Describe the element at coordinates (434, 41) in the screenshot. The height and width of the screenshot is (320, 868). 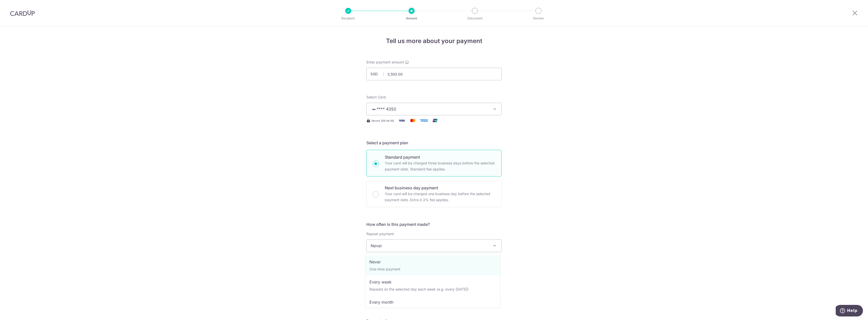
I see `h4: Tell us more about your payment` at that location.